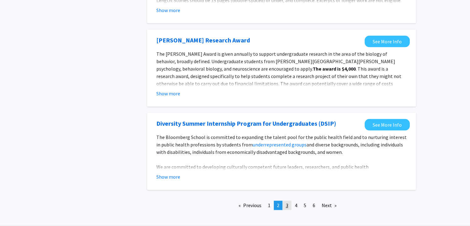 The width and height of the screenshot is (470, 226). I want to click on strong: The award is $4,000, so click(334, 69).